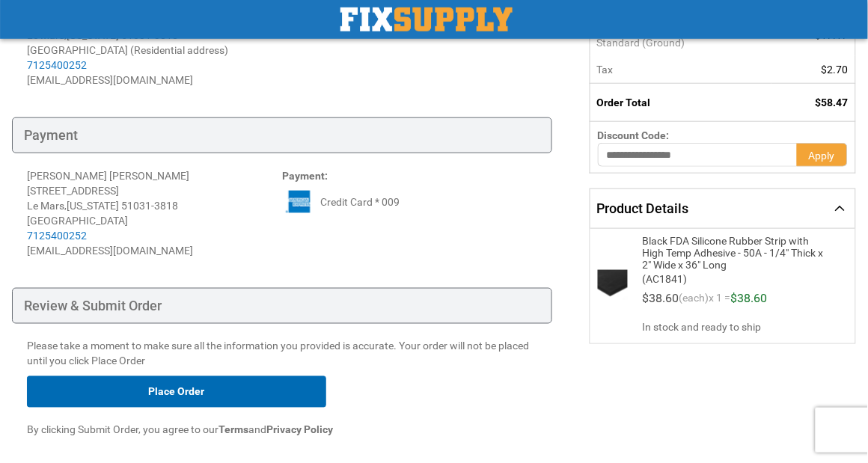  What do you see at coordinates (624, 103) in the screenshot?
I see `strong: Order Total` at bounding box center [624, 103].